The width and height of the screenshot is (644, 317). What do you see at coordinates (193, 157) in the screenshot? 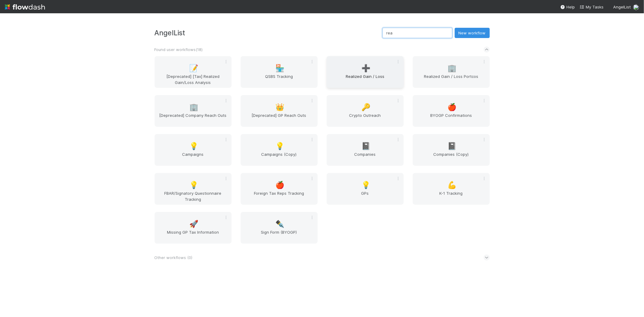
I see `span: Campaigns` at bounding box center [193, 157].